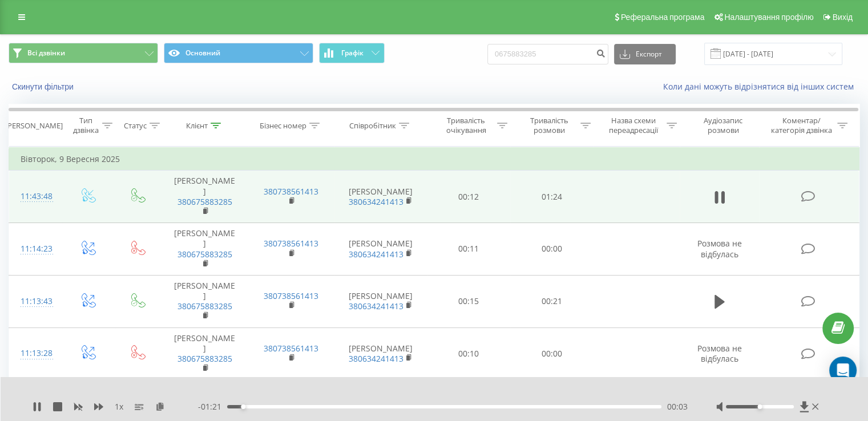 This screenshot has width=868, height=421. What do you see at coordinates (372, 126) in the screenshot?
I see `div: Співробітник` at bounding box center [372, 126].